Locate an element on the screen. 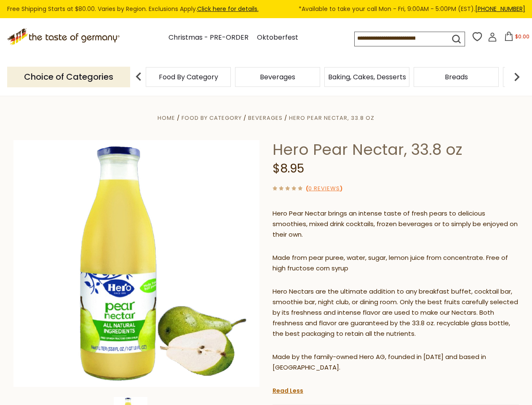 Image resolution: width=532 pixels, height=405 pixels. a: Click here for details. is located at coordinates (228, 9).